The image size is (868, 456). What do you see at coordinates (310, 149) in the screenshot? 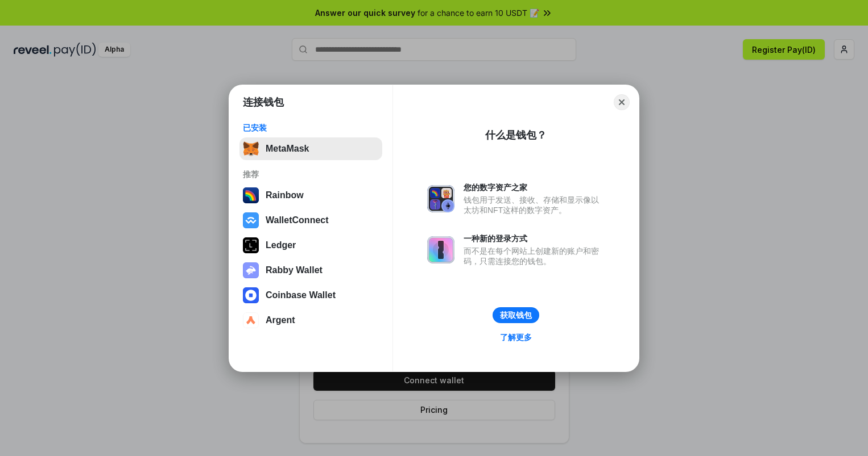
I see `button: MetaMask` at bounding box center [310, 149].